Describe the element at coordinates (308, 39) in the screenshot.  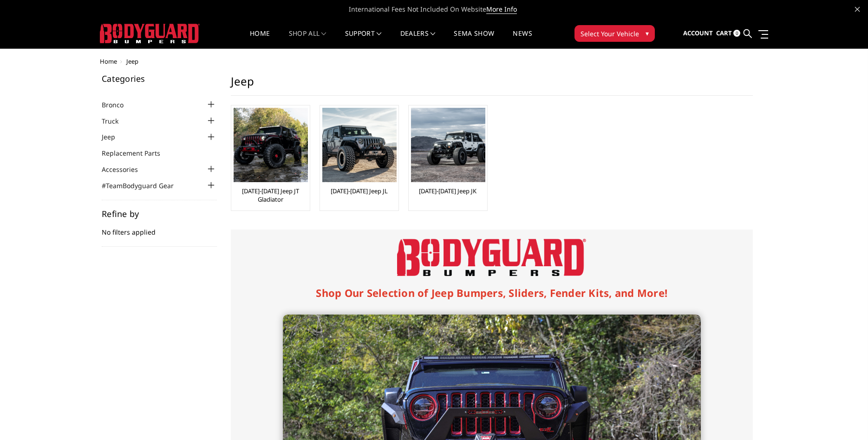
I see `a: shop all` at that location.